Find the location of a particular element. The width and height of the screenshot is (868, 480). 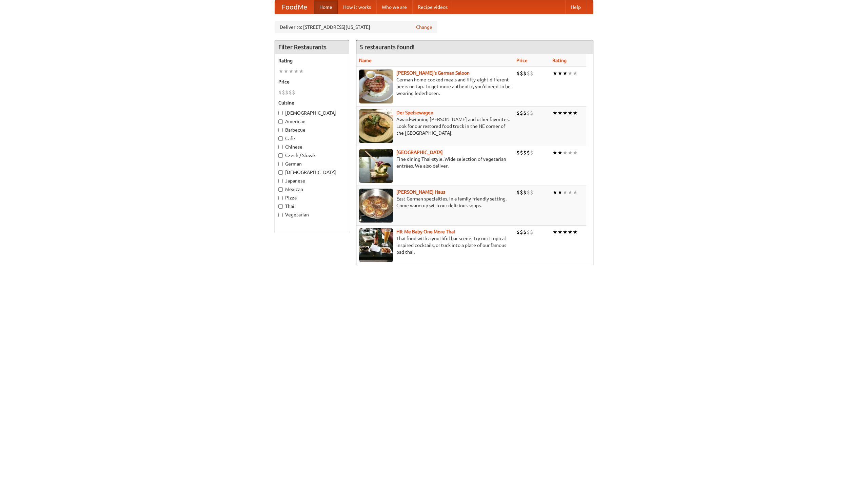

a: Name is located at coordinates (365, 61).